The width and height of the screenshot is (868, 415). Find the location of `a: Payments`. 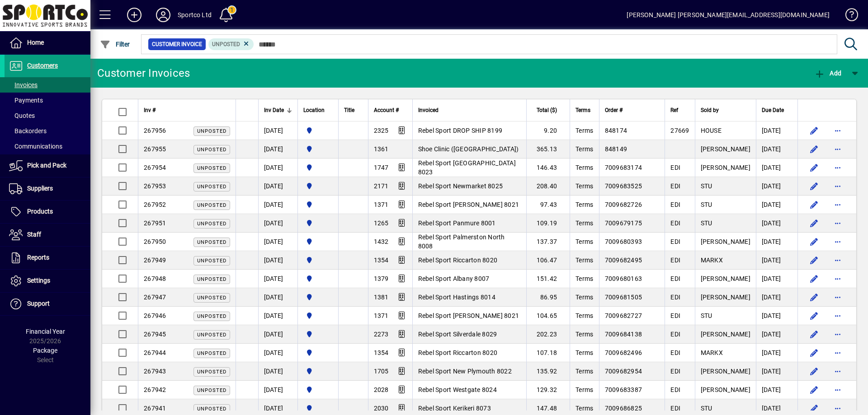

a: Payments is located at coordinates (48, 100).